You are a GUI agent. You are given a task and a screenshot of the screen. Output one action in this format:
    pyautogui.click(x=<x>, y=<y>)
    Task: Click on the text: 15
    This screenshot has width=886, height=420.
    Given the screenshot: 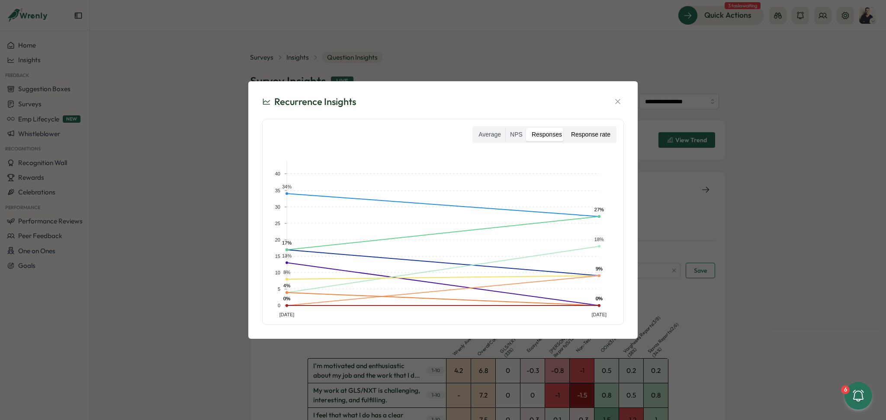 What is the action you would take?
    pyautogui.click(x=278, y=257)
    